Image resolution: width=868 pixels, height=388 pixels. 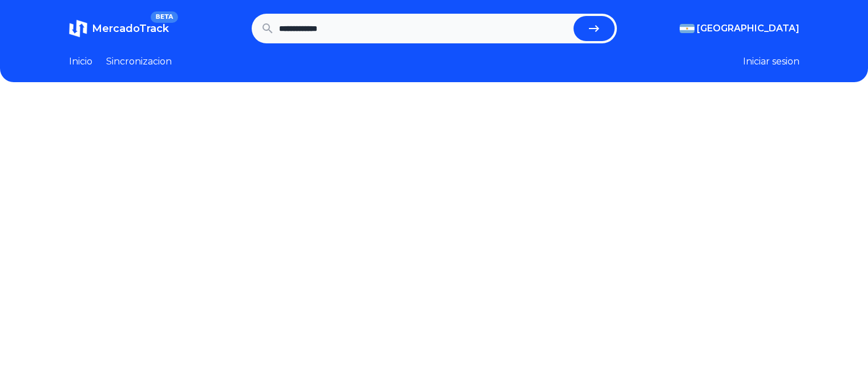 I want to click on img: MercadoTrack, so click(x=78, y=29).